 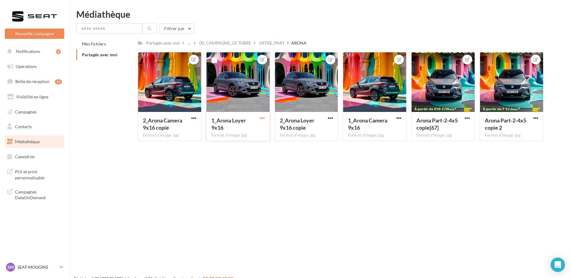 What do you see at coordinates (38, 174) in the screenshot?
I see `span: PLV et print personnalisable` at bounding box center [38, 174].